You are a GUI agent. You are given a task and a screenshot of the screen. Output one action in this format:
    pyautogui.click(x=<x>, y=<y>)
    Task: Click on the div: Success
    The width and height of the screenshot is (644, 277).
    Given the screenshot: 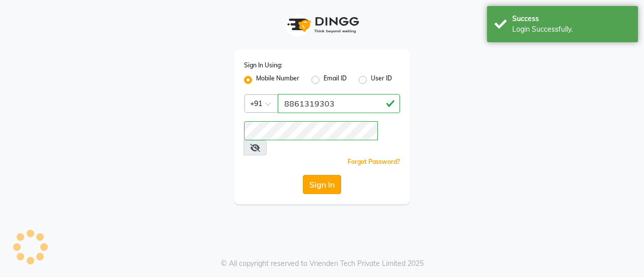 What is the action you would take?
    pyautogui.click(x=570, y=19)
    